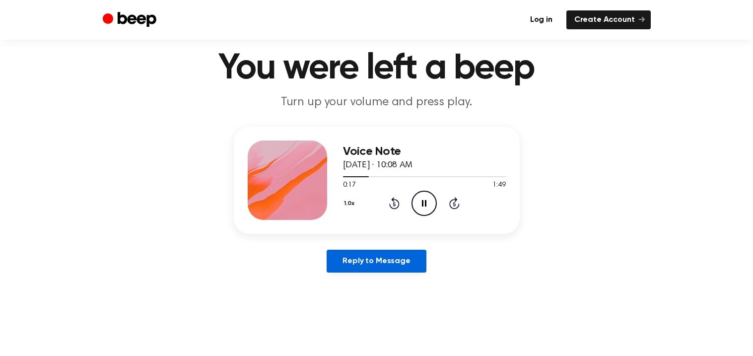 The height and width of the screenshot is (356, 753). I want to click on p: Turn up your volume and press play., so click(377, 102).